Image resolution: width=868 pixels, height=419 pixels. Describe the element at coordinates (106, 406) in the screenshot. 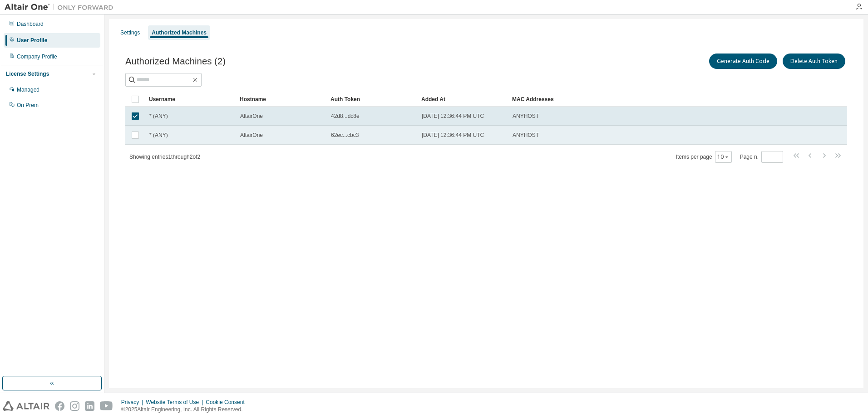

I see `img: youtube.svg` at that location.